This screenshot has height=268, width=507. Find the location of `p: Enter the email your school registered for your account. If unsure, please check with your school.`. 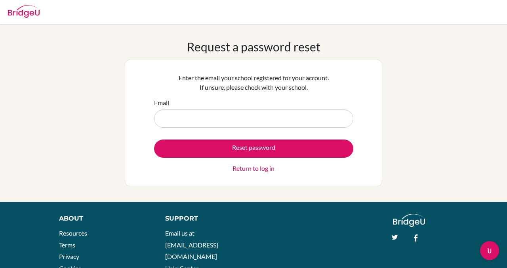

p: Enter the email your school registered for your account. If unsure, please check with your school. is located at coordinates (253, 83).